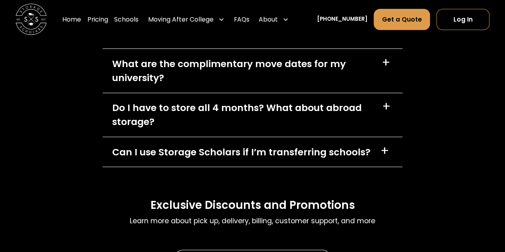 The height and width of the screenshot is (252, 505). Describe the element at coordinates (241, 152) in the screenshot. I see `div: Can I use Storage Scholars if I’m transferring schools?` at that location.